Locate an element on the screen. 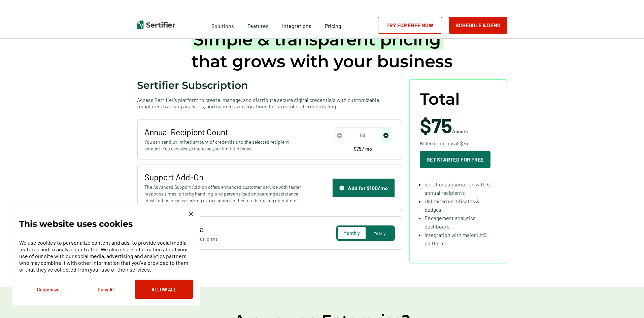  button: Allow All is located at coordinates (164, 289).